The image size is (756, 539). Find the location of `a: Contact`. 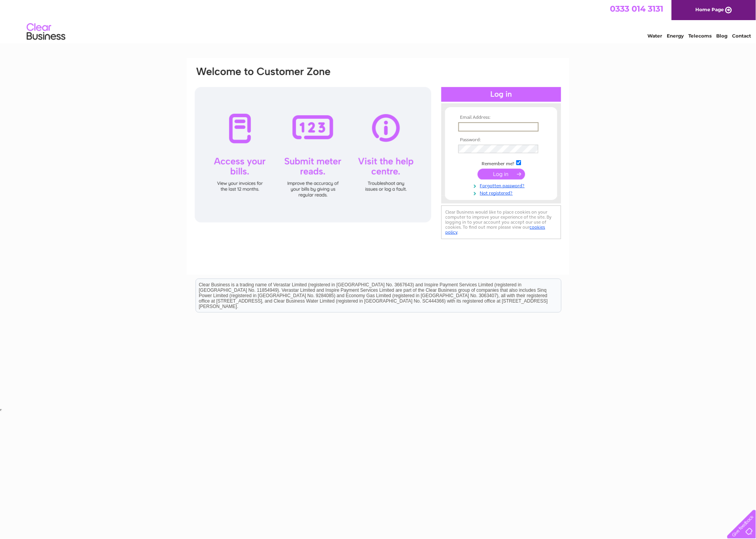

a: Contact is located at coordinates (742, 36).